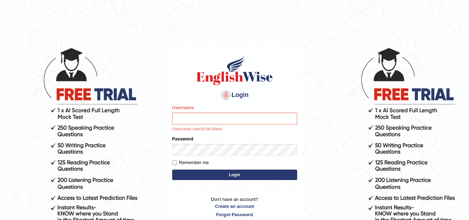  What do you see at coordinates (235, 214) in the screenshot?
I see `a: Forgot Password` at bounding box center [235, 214].